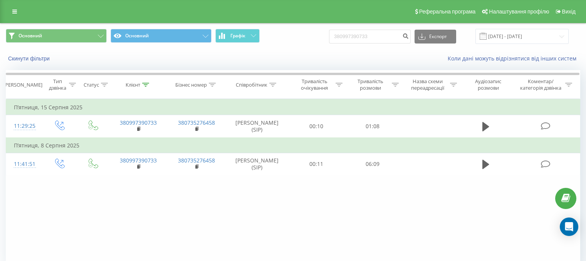 This screenshot has width=586, height=261. Describe the element at coordinates (489, 85) in the screenshot. I see `div: Аудіозапис розмови` at that location.